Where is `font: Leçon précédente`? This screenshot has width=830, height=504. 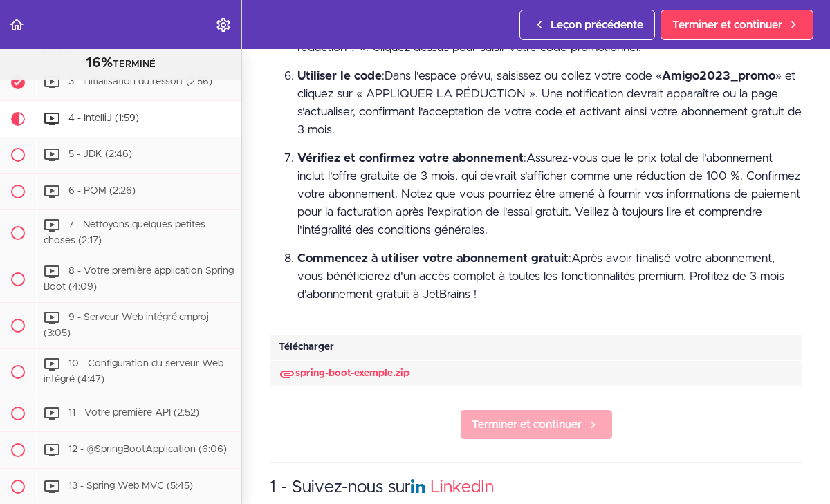
font: Leçon précédente is located at coordinates (597, 25).